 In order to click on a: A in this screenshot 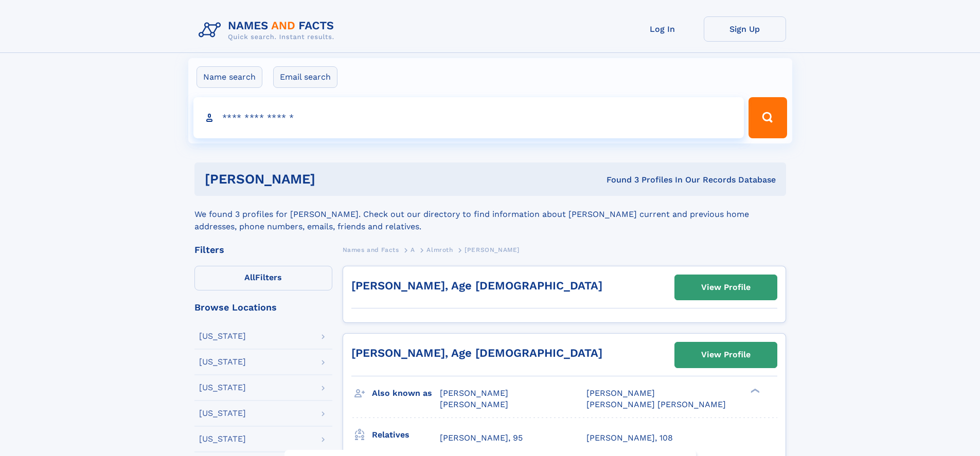, I will do `click(413, 249)`.